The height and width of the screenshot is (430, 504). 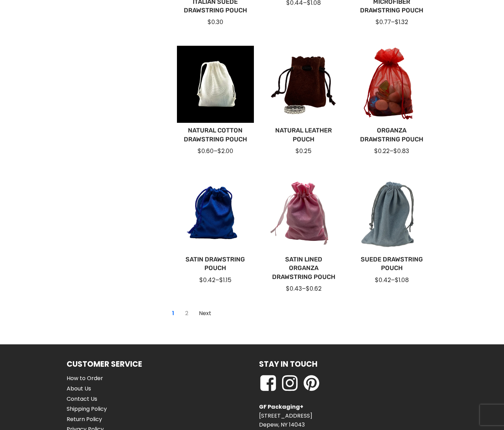 What do you see at coordinates (226, 280) in the screenshot?
I see `span: $1.15` at bounding box center [226, 280].